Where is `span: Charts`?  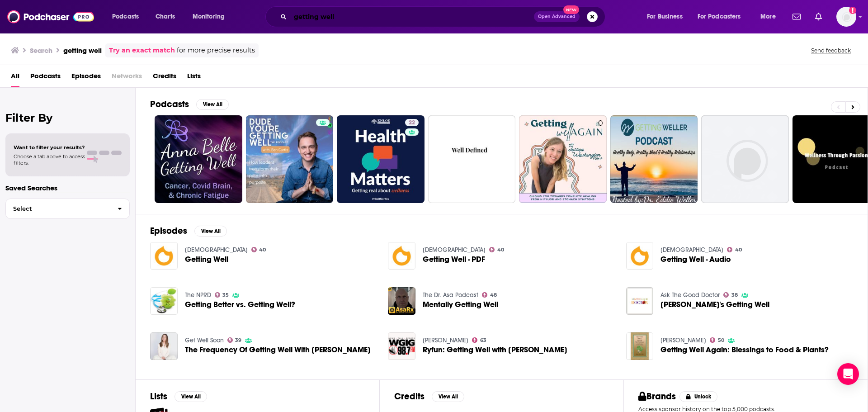 span: Charts is located at coordinates (165, 17).